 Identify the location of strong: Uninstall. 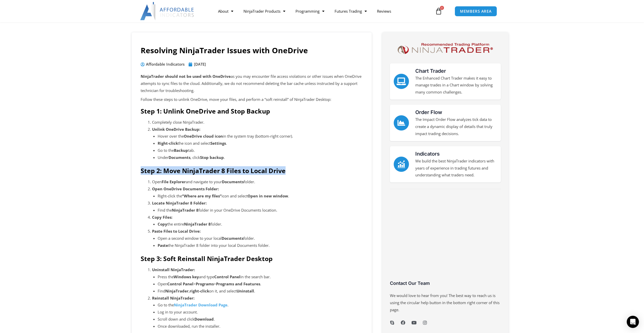
(245, 291).